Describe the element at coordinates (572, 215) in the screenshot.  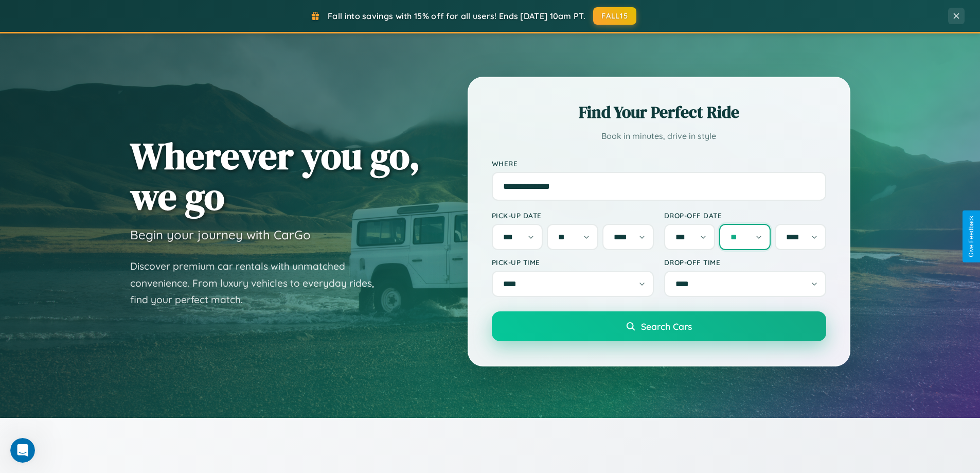
I see `label: Pick-up Date` at that location.